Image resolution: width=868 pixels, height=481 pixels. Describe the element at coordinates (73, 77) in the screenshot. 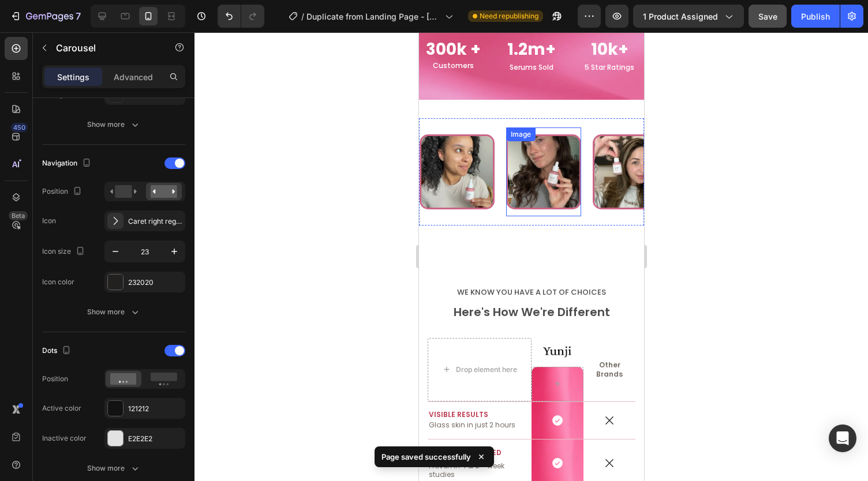

I see `p: Settings` at that location.